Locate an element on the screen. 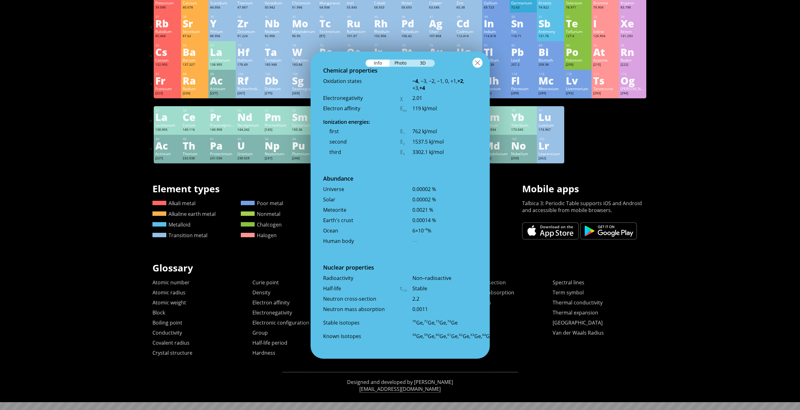 Image resolution: width=800 pixels, height=410 pixels. div: Ag is located at coordinates (441, 23).